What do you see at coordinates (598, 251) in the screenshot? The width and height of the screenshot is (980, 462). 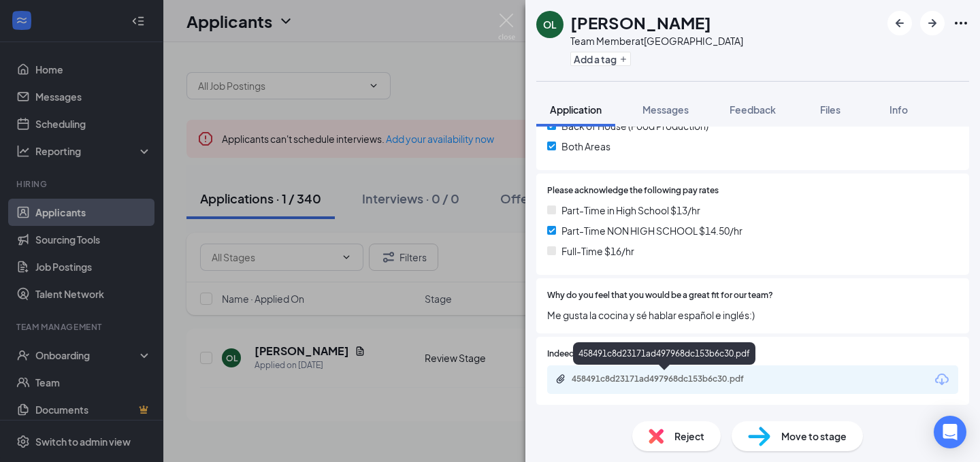 I see `span: Full-Time $16/hr` at bounding box center [598, 251].